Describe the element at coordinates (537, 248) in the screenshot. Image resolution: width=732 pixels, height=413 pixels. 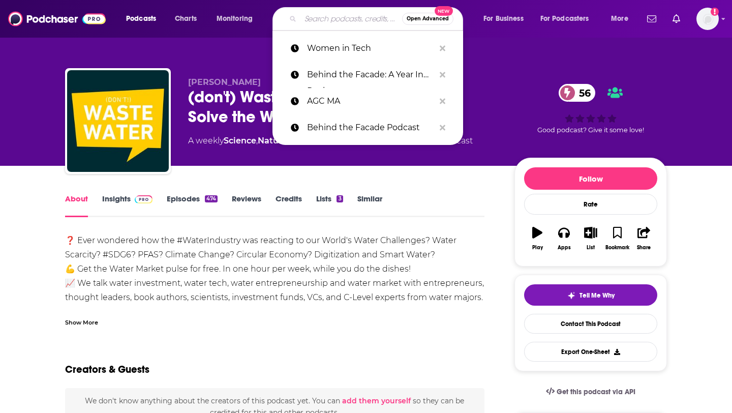
I see `div: Play` at that location.